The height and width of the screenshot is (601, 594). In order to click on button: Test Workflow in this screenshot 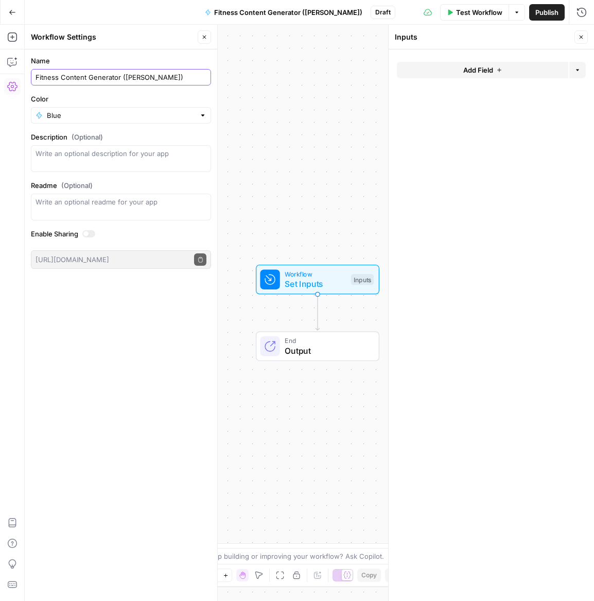, I will do `click(474, 12)`.